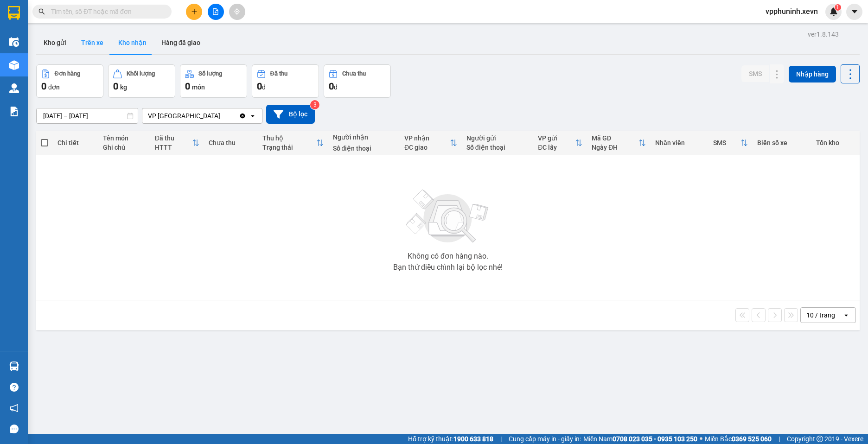  Describe the element at coordinates (237, 12) in the screenshot. I see `span: aim` at that location.